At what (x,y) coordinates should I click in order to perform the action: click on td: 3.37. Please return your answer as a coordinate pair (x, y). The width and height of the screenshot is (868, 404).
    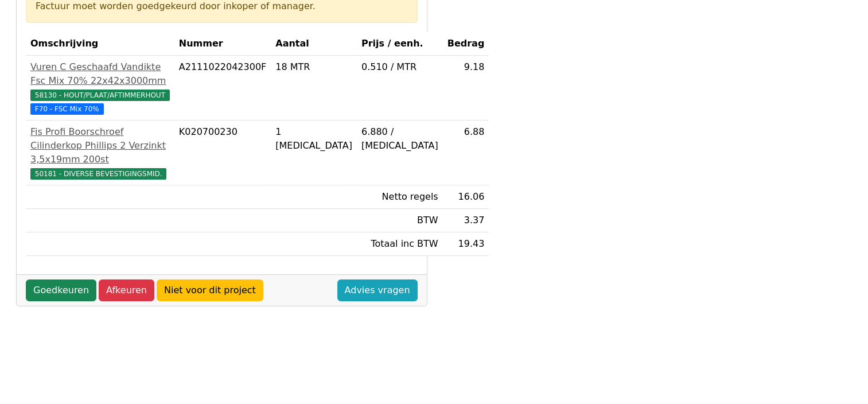
    Looking at the image, I should click on (466, 220).